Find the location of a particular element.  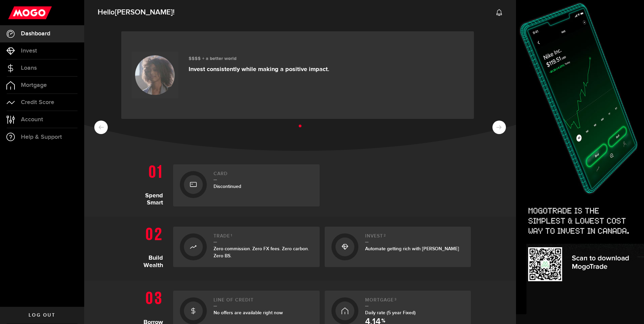

a: Trade1Zero commission. Zero FX fees. Zero carbon. Zero BS. is located at coordinates (246, 247).